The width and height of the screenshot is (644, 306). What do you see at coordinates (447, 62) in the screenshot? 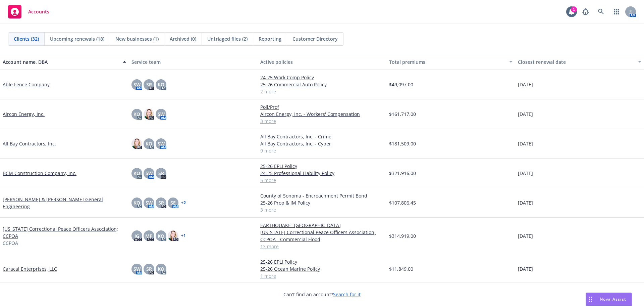
I see `div: Total premiums` at bounding box center [447, 62].